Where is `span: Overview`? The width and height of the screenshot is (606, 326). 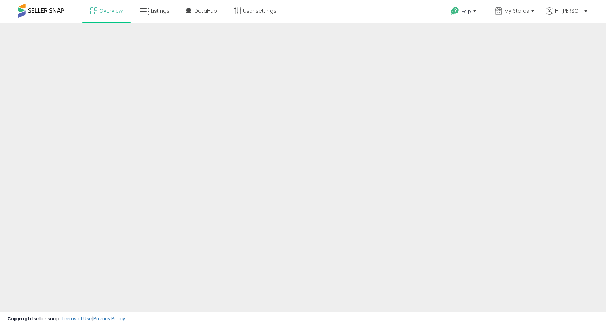 span: Overview is located at coordinates (111, 11).